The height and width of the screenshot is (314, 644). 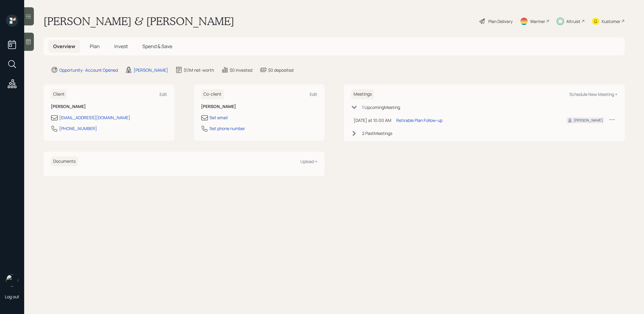 What do you see at coordinates (381, 107) in the screenshot?
I see `div: 1 Upcoming Meeting` at bounding box center [381, 107].